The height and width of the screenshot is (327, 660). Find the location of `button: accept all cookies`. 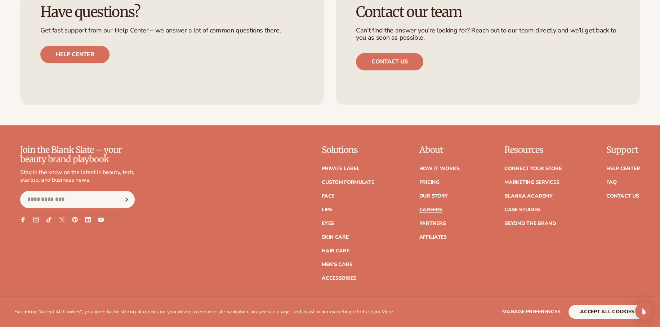

button: accept all cookies is located at coordinates (607, 312).